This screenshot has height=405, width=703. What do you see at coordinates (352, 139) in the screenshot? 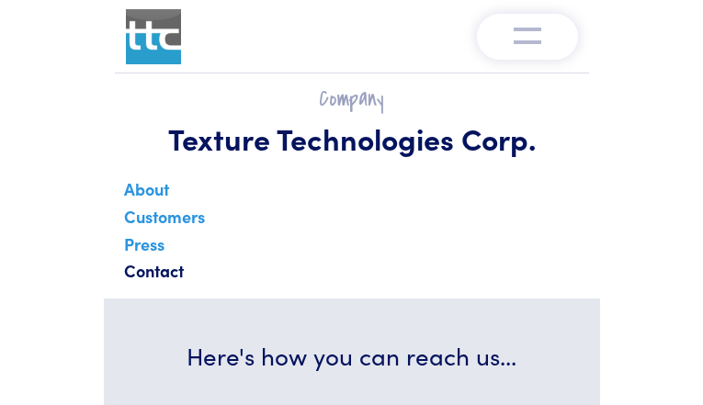
I see `h1: Texture Technologies Corp.` at bounding box center [352, 139].